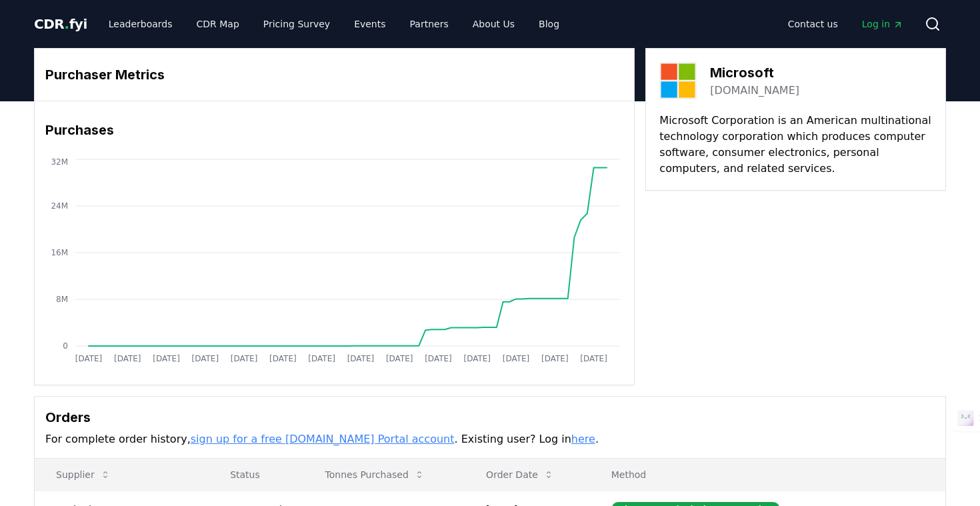 The width and height of the screenshot is (980, 506). I want to click on span: CDR fyi, so click(60, 24).